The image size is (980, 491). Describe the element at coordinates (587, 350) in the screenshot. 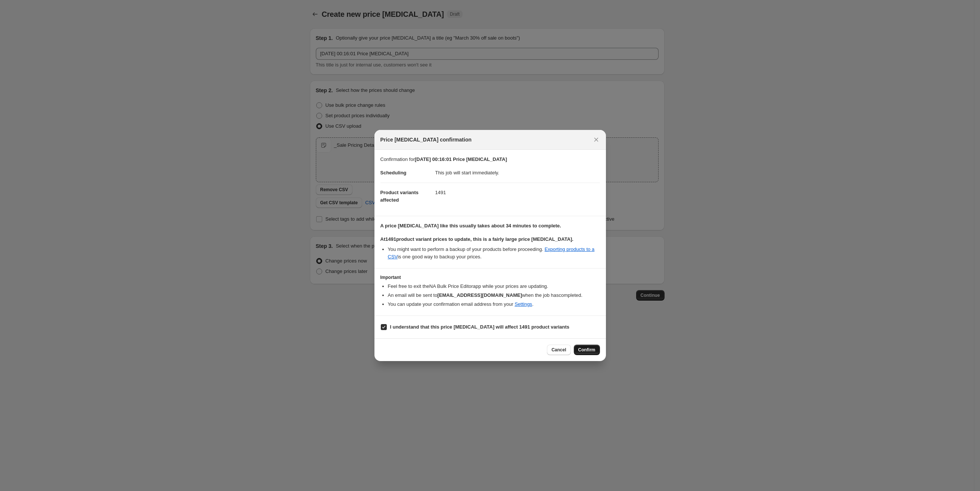

I see `button: Confirm` at that location.